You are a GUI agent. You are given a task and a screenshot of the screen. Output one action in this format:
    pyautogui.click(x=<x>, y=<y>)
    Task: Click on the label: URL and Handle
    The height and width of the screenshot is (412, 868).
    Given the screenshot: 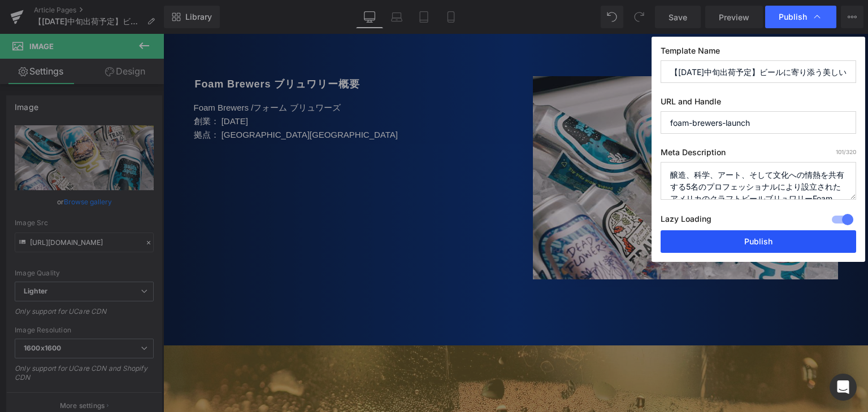 What is the action you would take?
    pyautogui.click(x=758, y=104)
    